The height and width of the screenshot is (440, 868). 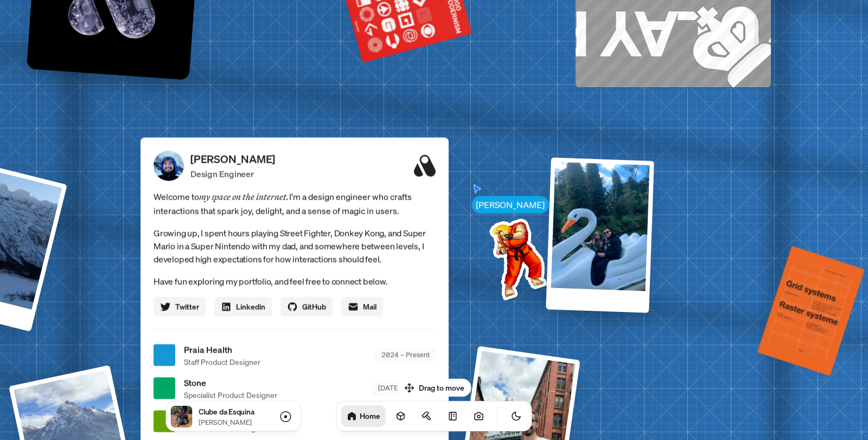 I want to click on button: Toggle Theme, so click(x=516, y=416).